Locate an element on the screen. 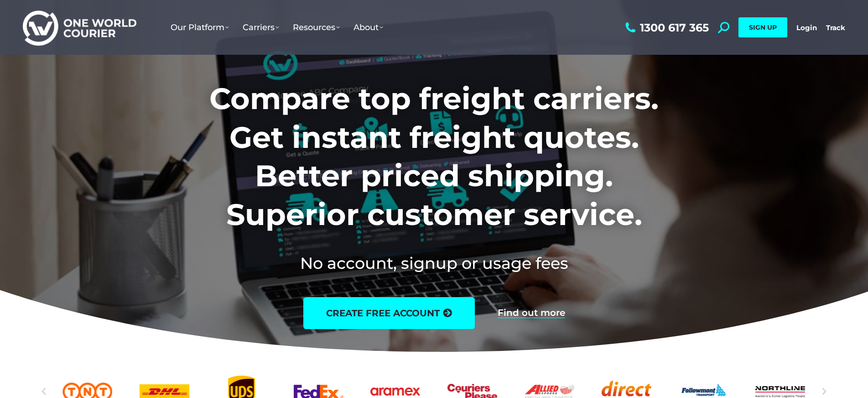 The width and height of the screenshot is (868, 398). span: Resources is located at coordinates (316, 28).